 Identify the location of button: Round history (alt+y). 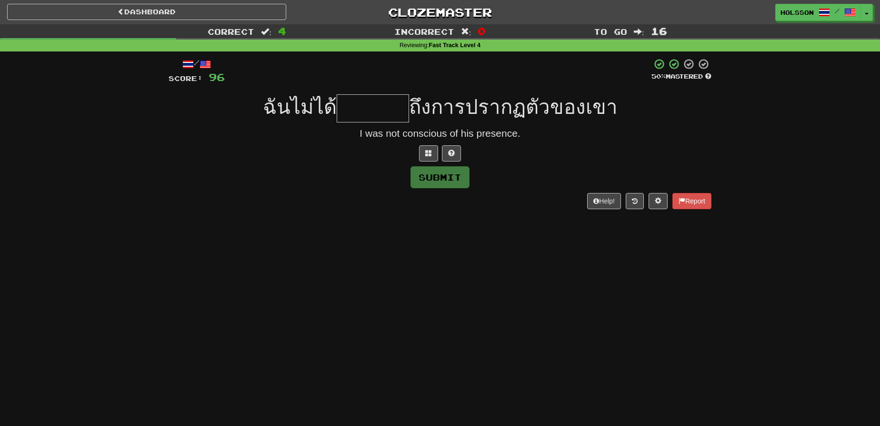
(635, 201).